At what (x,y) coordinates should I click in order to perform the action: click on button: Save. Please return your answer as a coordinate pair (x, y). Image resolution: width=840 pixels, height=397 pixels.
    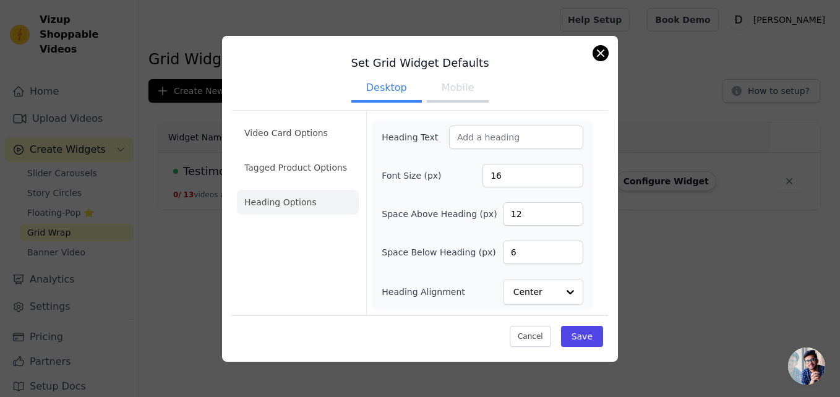
    Looking at the image, I should click on (582, 337).